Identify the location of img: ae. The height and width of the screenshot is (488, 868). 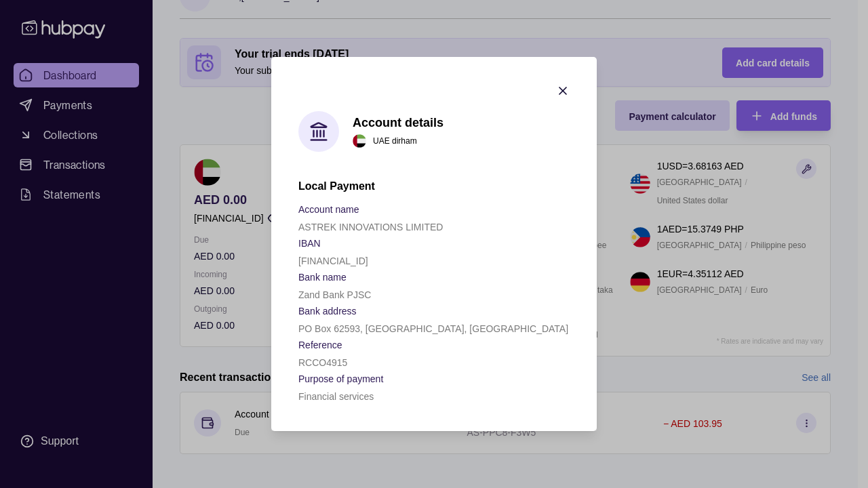
(359, 141).